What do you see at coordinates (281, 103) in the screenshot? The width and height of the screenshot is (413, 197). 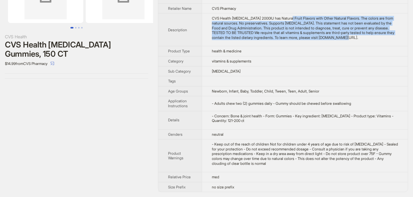 I see `span: - Adults chew two (2) gummies daily - Gummy should be chewed before swallowing` at bounding box center [281, 103].